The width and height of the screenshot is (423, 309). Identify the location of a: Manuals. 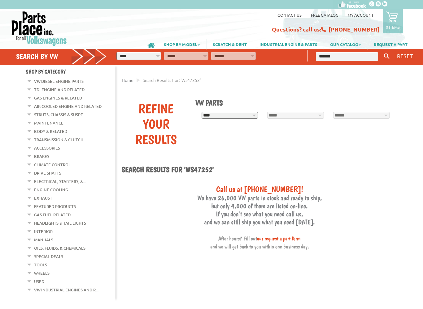
(44, 240).